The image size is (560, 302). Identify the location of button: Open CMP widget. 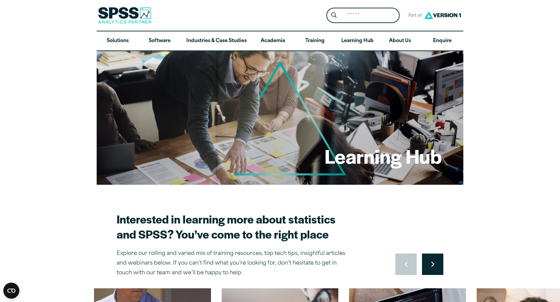
(11, 290).